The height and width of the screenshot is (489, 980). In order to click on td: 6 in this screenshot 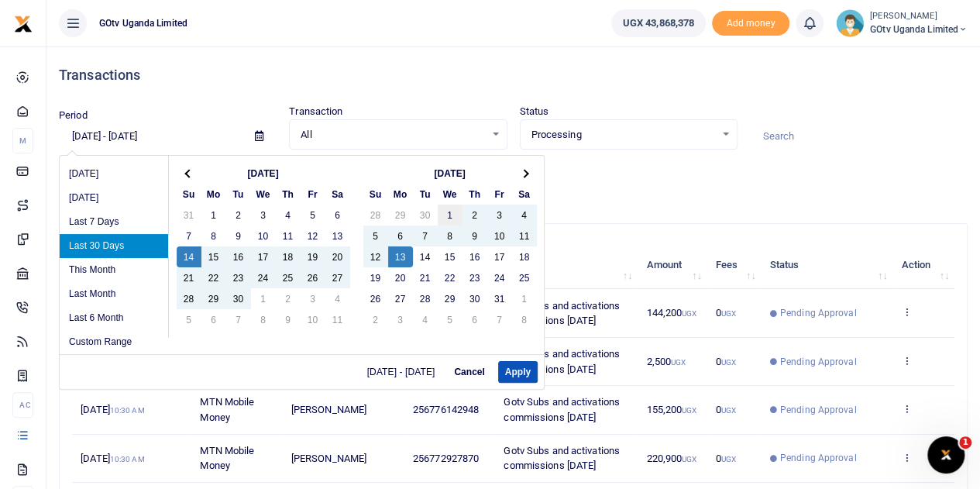, I will do `click(475, 319)`.